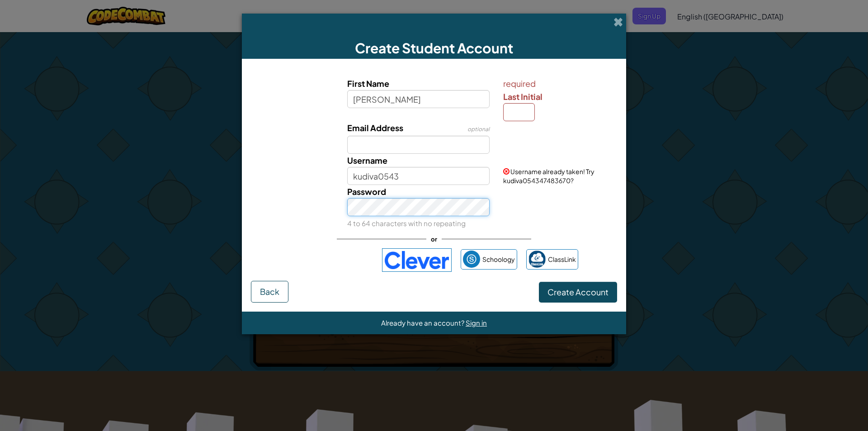 This screenshot has height=431, width=868. I want to click on span: Last Initial, so click(522, 97).